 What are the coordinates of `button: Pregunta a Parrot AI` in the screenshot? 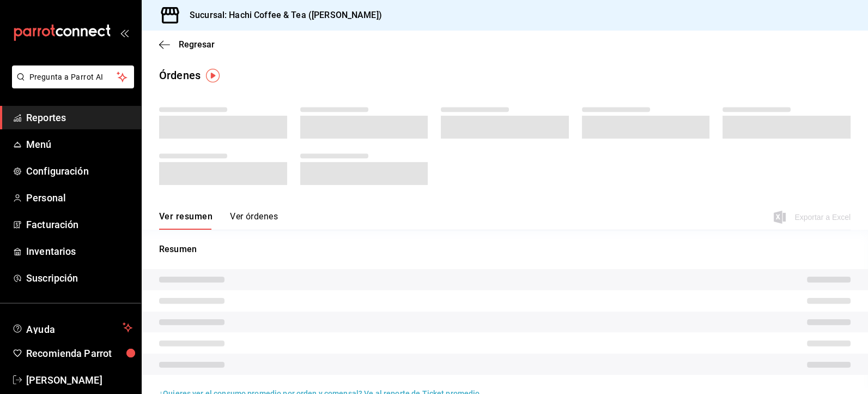 It's located at (73, 77).